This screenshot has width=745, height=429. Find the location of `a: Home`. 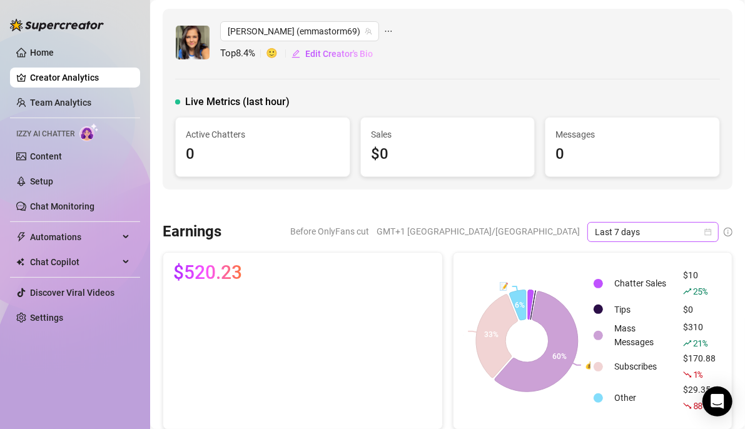

a: Home is located at coordinates (42, 53).